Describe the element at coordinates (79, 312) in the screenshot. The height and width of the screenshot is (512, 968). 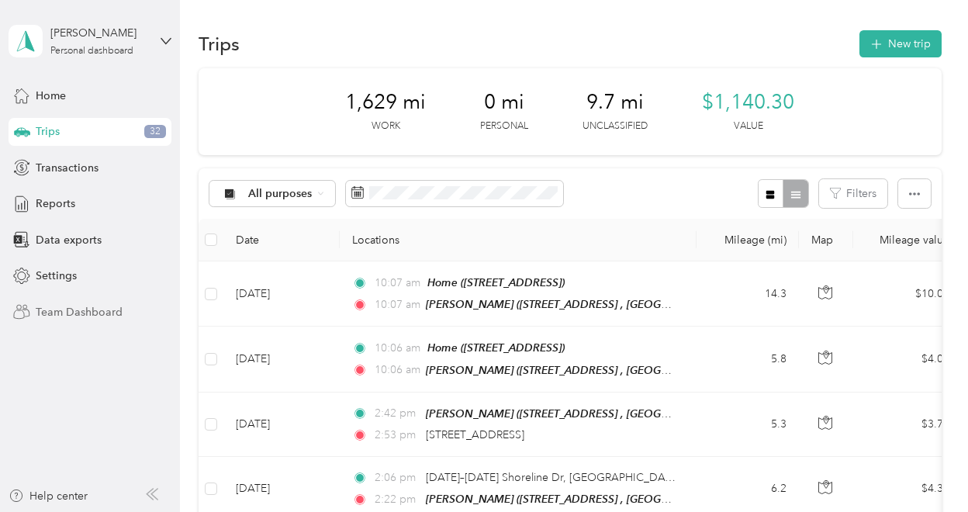
I see `span: Team Dashboard` at that location.